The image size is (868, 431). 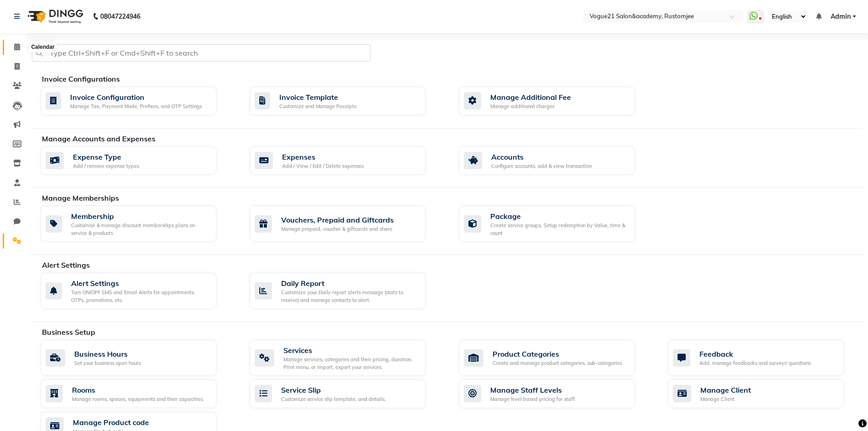 What do you see at coordinates (541, 157) in the screenshot?
I see `div: Accounts` at bounding box center [541, 157].